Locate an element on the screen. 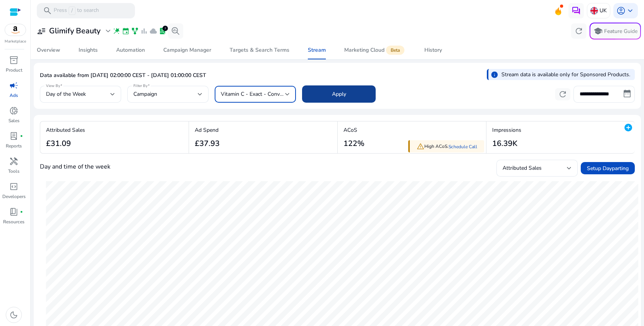 The image size is (644, 326). a: Schedule Call is located at coordinates (463, 147).